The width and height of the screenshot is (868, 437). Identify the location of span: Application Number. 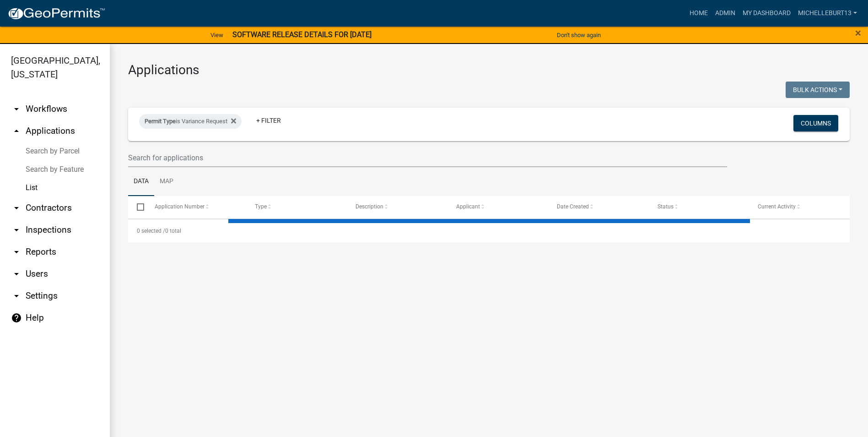
(179, 206).